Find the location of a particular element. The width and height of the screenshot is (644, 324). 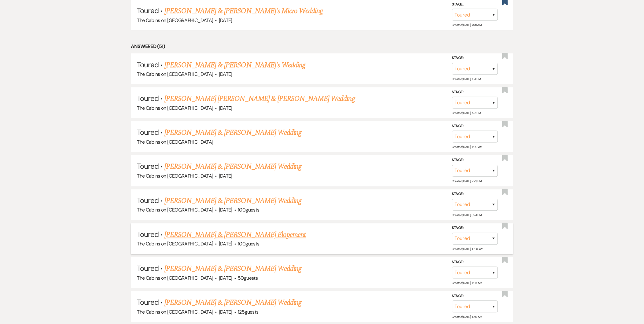

span: 125 guests is located at coordinates (248, 312).